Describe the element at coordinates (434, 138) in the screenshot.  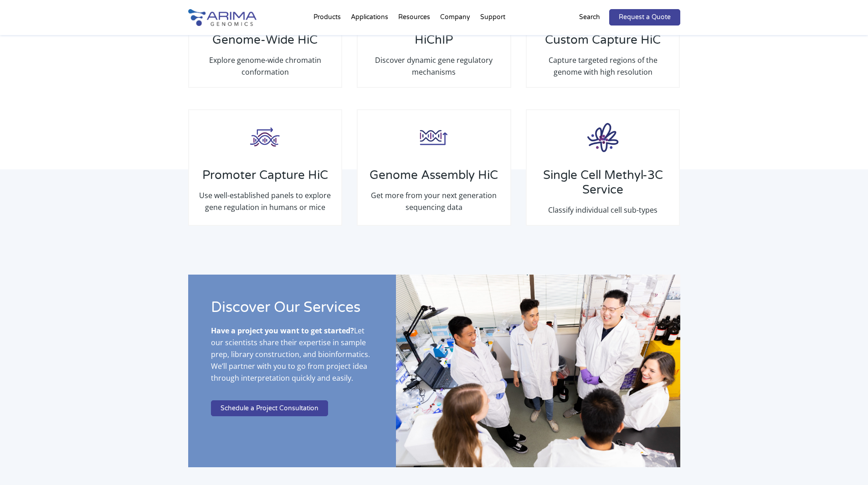
I see `img: High-Coverage-HiC_Icon_Arima-Genomics.png` at that location.